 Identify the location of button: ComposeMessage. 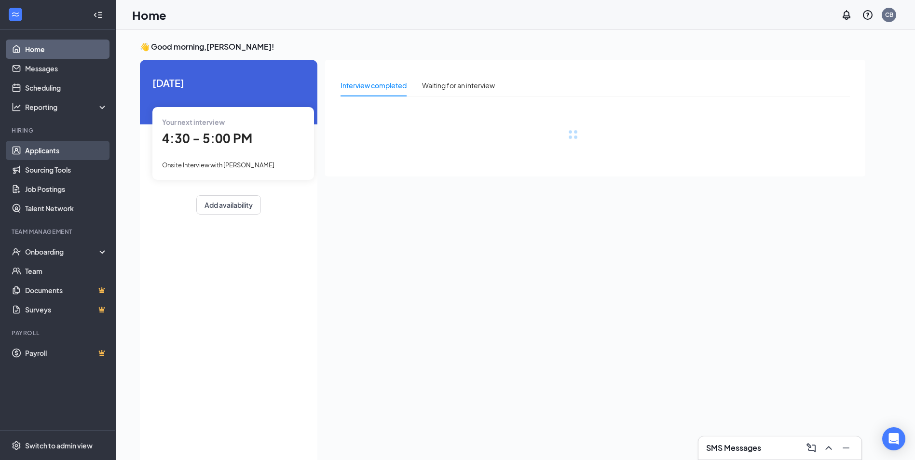
(811, 448).